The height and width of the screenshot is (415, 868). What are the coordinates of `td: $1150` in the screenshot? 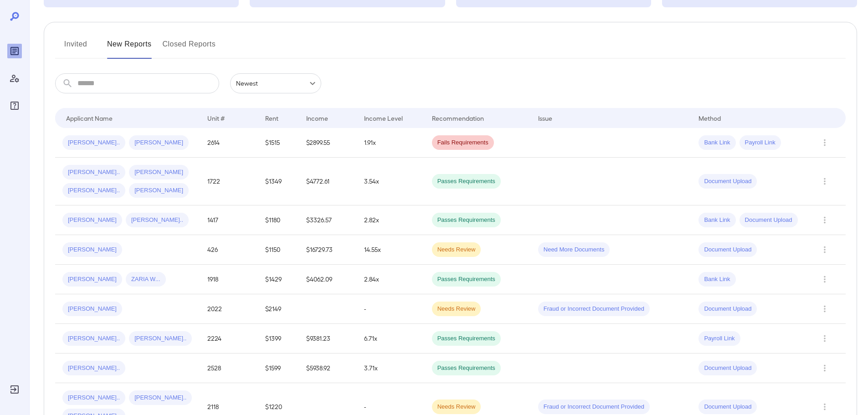 It's located at (278, 250).